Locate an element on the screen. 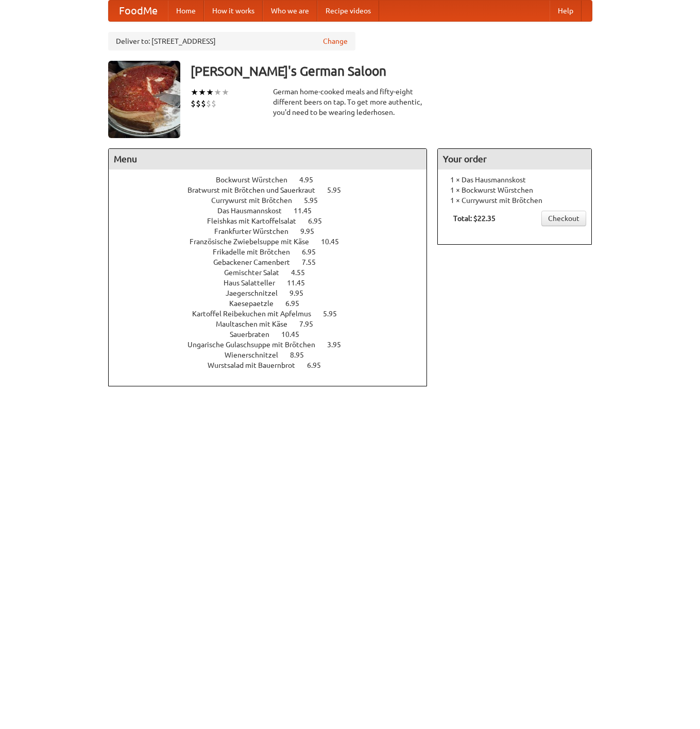 The width and height of the screenshot is (700, 729). span: Jaegerschnitzel is located at coordinates (256, 293).